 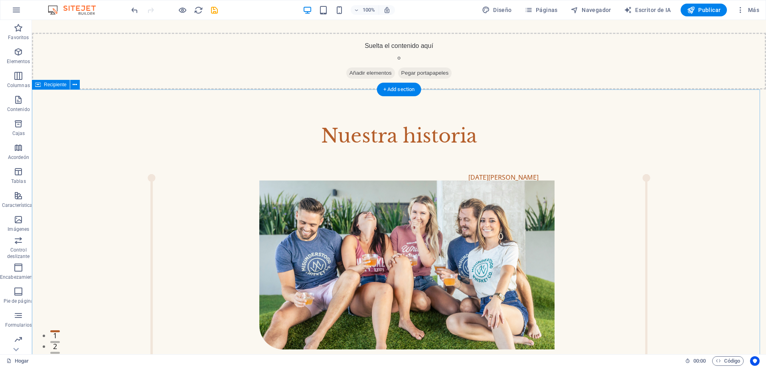 What do you see at coordinates (748, 10) in the screenshot?
I see `button: Más` at bounding box center [748, 10].